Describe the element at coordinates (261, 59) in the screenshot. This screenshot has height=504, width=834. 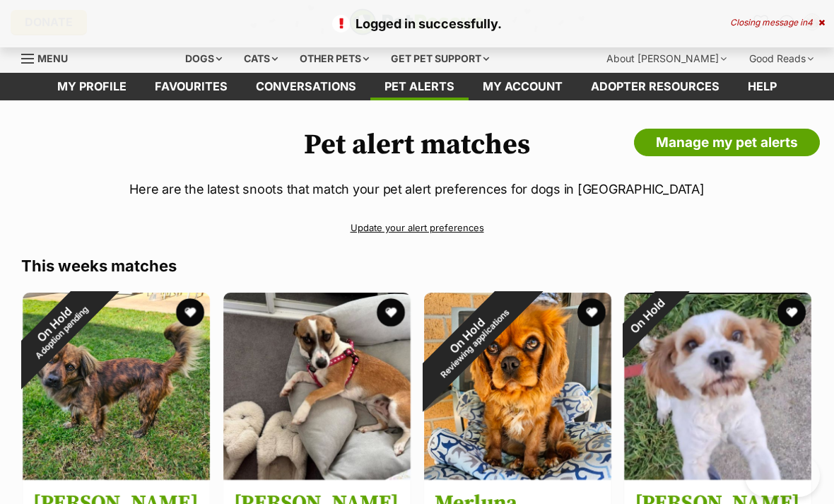
I see `div: Cats` at that location.